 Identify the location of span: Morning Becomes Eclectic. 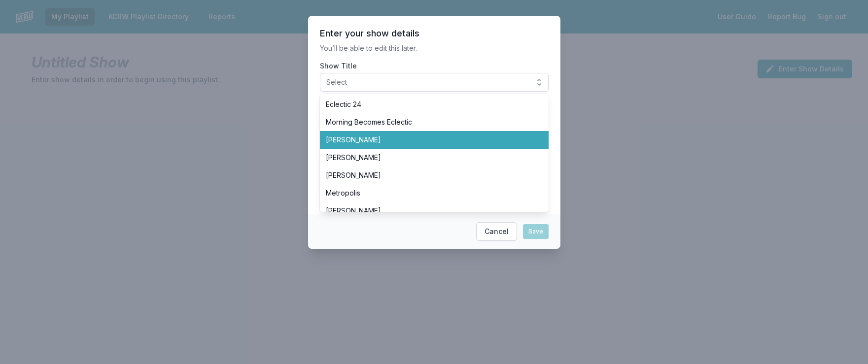
(428, 122).